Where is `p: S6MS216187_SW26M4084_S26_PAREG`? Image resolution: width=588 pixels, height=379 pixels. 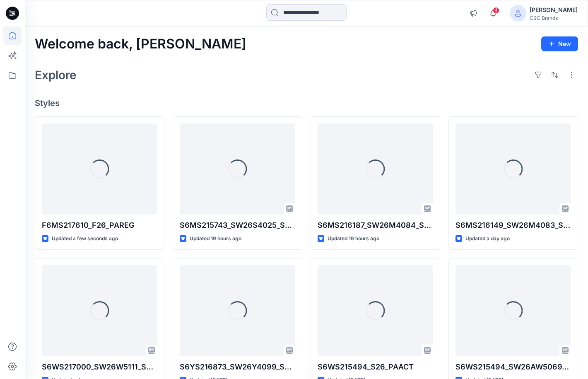 p: S6MS216187_SW26M4084_S26_PAREG is located at coordinates (375, 225).